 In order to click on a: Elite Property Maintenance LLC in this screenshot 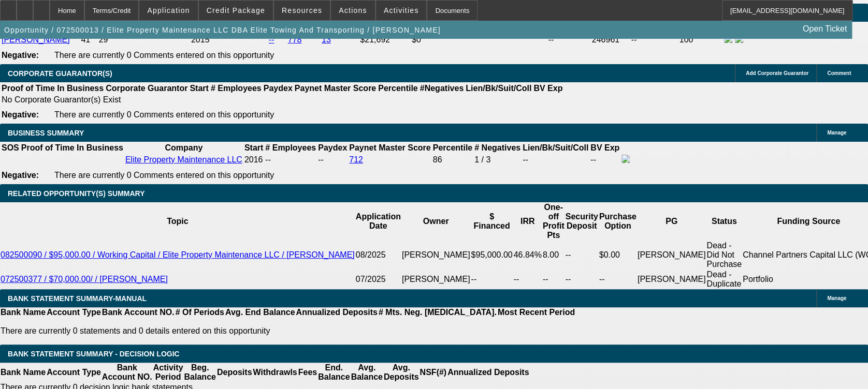, I will do `click(184, 160)`.